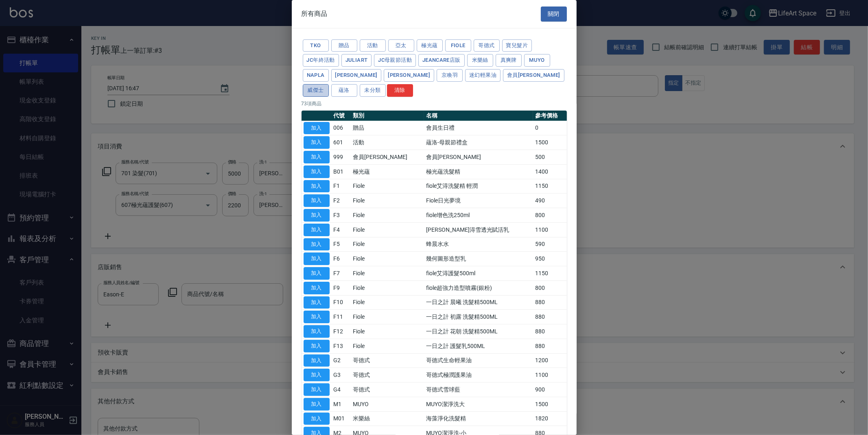 The height and width of the screenshot is (435, 868). Describe the element at coordinates (341, 390) in the screenshot. I see `td: G4` at that location.